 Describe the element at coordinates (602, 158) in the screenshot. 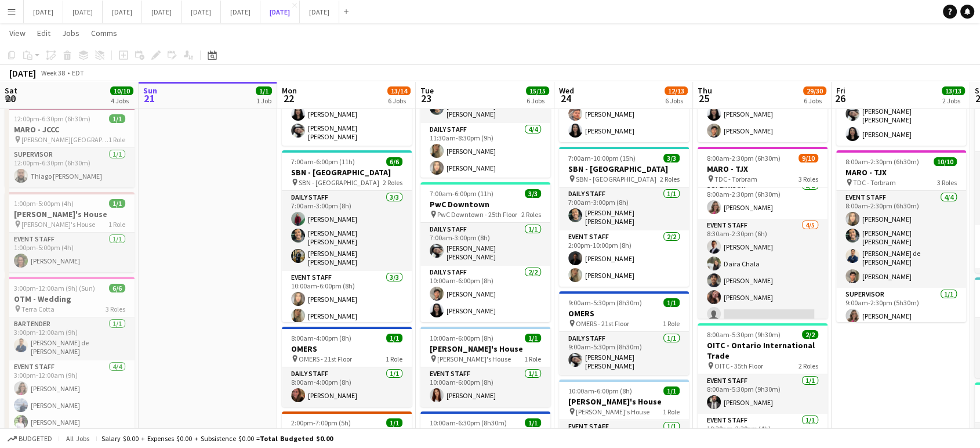

I see `span: 7:00am-10:00pm (15h)` at that location.